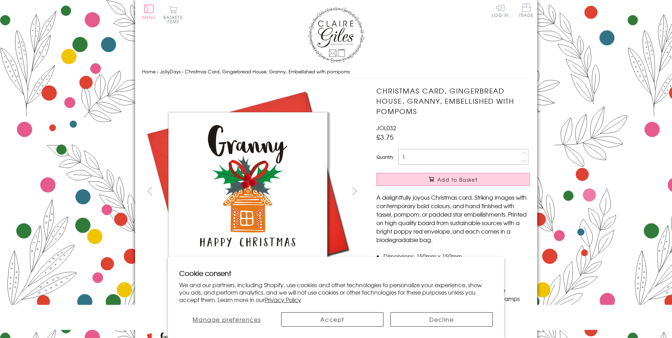 The image size is (672, 338). I want to click on button: Decline, so click(442, 319).